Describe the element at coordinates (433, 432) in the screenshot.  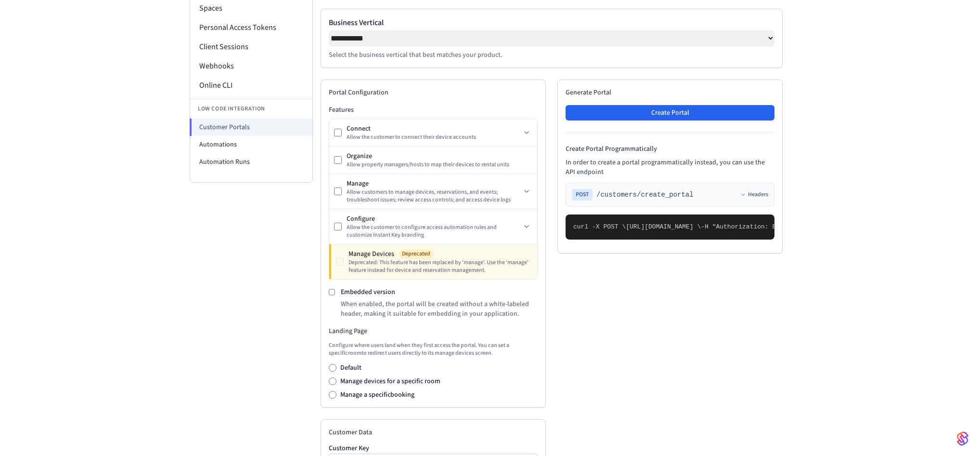
I see `h2: Customer Data` at that location.